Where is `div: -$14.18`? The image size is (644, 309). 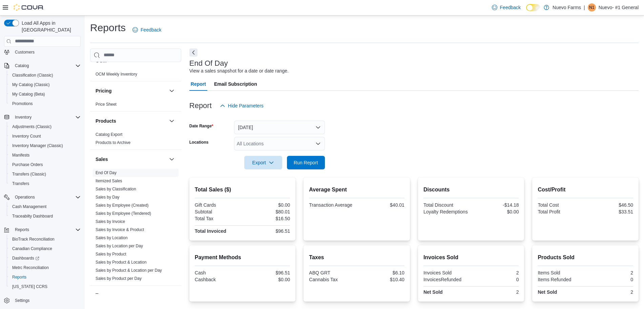
div: -$14.18 is located at coordinates (496, 205).